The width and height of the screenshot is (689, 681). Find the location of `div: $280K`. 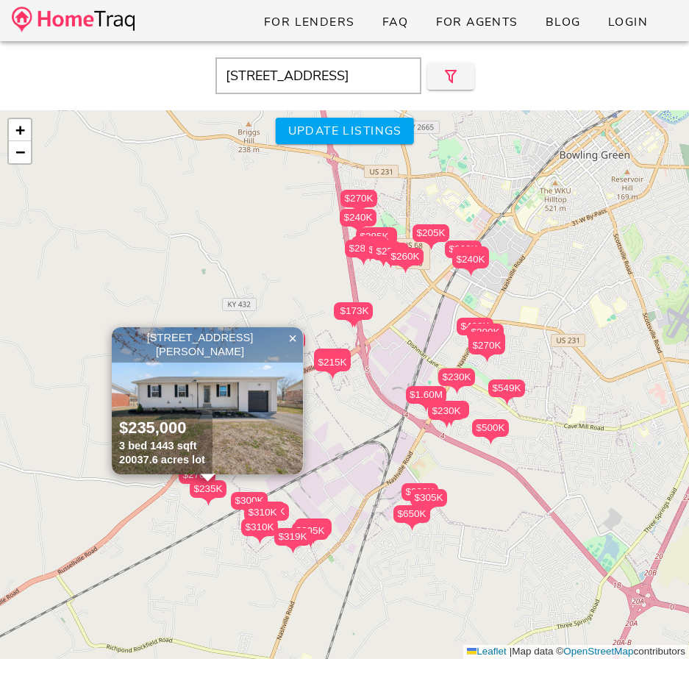

div: $280K is located at coordinates (370, 249).